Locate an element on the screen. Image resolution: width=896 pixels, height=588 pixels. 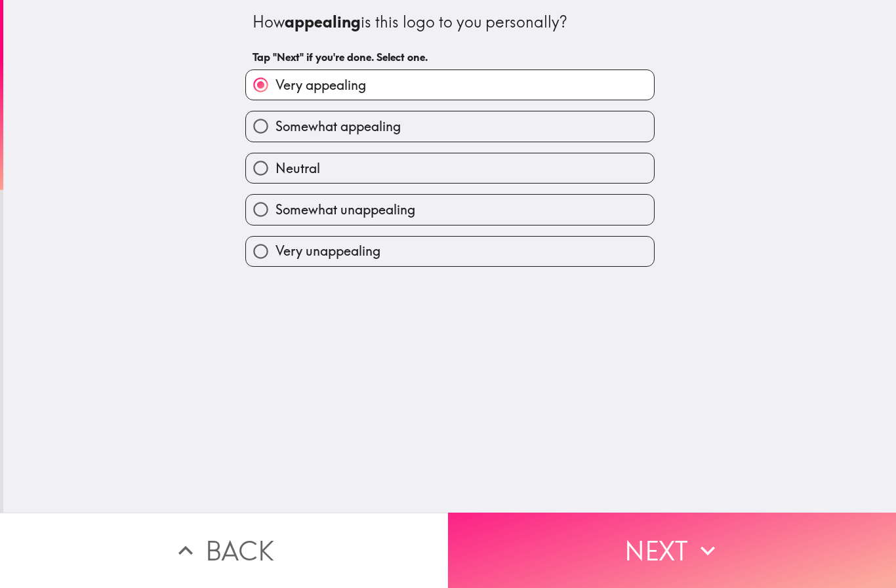
button: Very appealing is located at coordinates (450, 85).